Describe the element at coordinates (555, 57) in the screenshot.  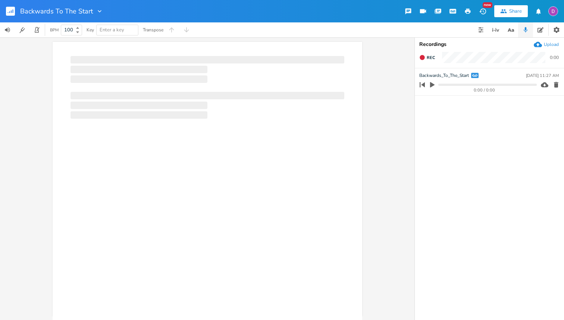
I see `div: 0:00` at that location.